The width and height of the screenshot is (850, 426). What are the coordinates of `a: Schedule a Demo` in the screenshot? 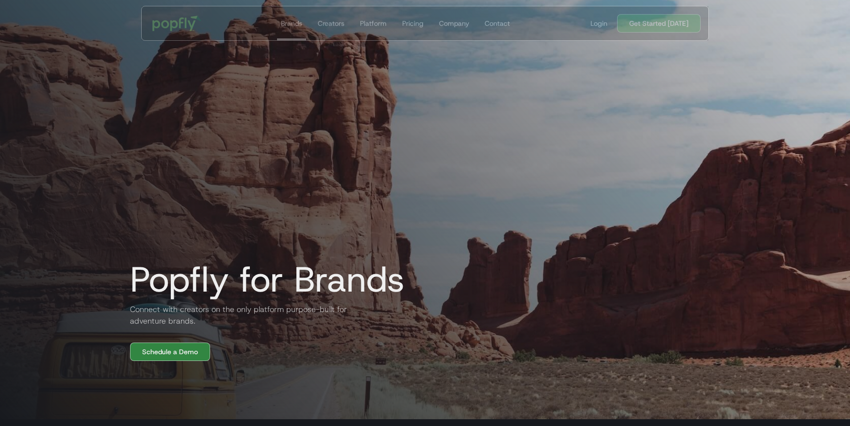 It's located at (170, 352).